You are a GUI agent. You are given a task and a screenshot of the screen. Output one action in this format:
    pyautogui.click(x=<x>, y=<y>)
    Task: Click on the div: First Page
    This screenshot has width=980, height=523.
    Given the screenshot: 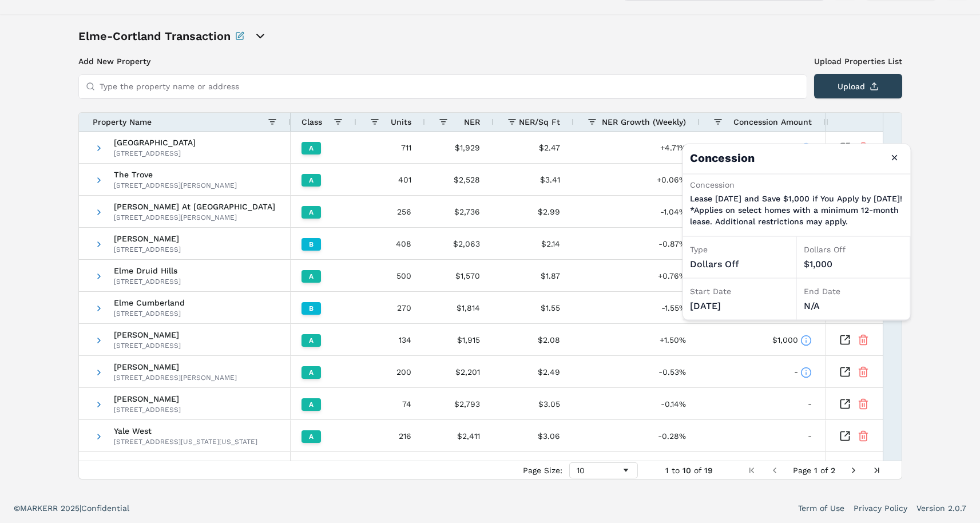 What is the action you would take?
    pyautogui.click(x=752, y=470)
    